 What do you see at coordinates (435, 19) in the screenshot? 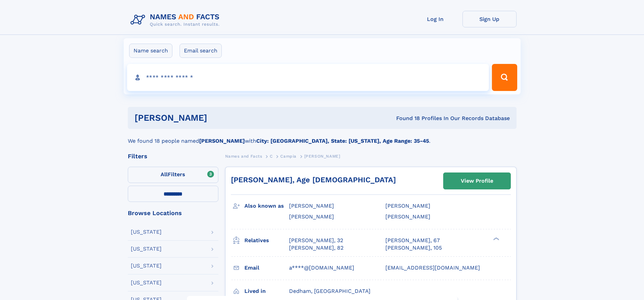
I see `a: Log In` at bounding box center [435, 19].